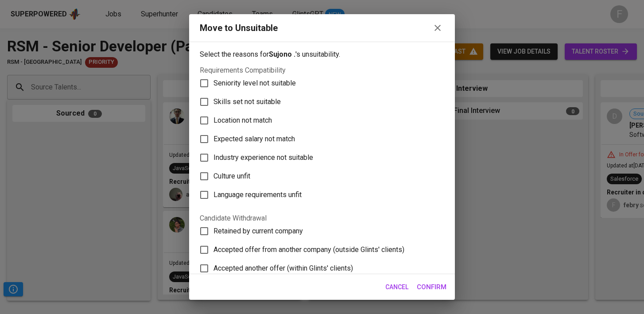 The height and width of the screenshot is (314, 644). I want to click on span: Expected salary not match, so click(254, 139).